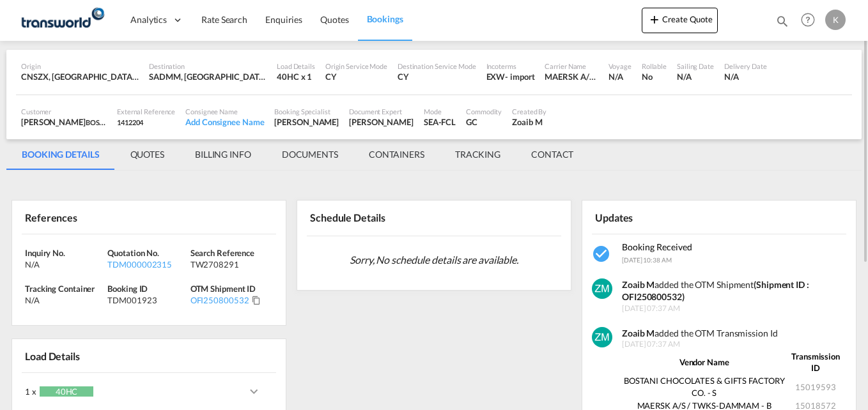  I want to click on div: No, so click(654, 77).